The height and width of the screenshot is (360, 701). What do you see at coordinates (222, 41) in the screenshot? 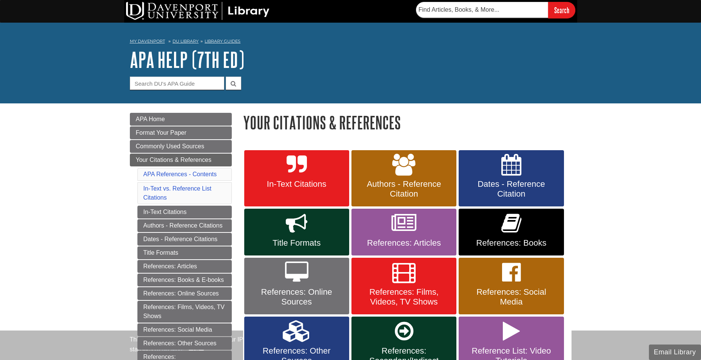
I see `a: Library Guides` at bounding box center [222, 41].